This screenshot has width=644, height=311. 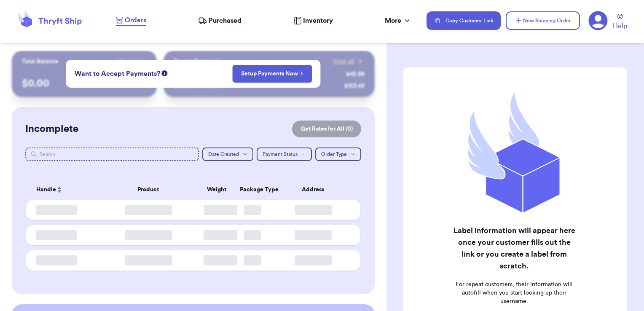 I want to click on span: Payout, so click(x=127, y=62).